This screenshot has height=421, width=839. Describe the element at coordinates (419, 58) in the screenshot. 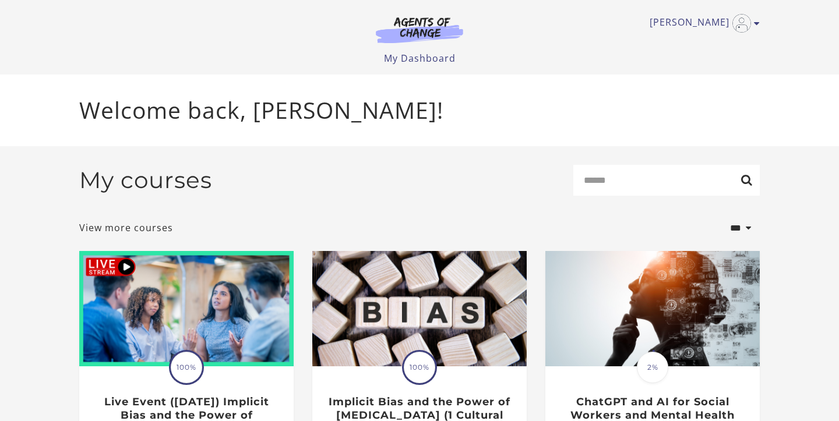

I see `a: My Dashboard` at that location.